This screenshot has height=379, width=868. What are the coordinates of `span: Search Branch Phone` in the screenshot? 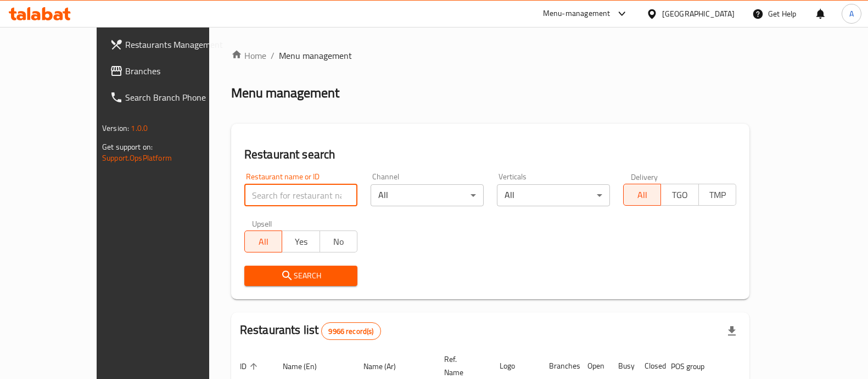 It's located at (179, 97).